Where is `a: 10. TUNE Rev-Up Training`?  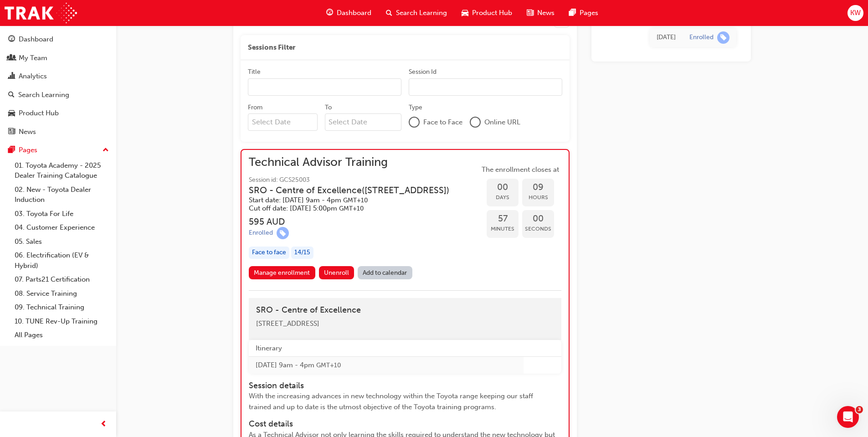 a: 10. TUNE Rev-Up Training is located at coordinates (62, 322).